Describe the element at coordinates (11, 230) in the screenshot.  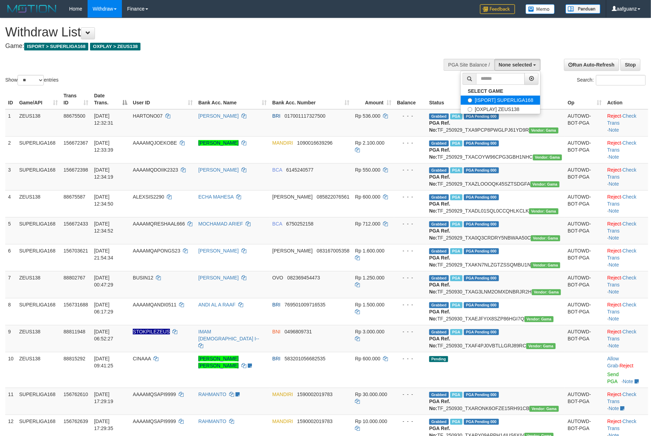
I see `td: 5` at that location.